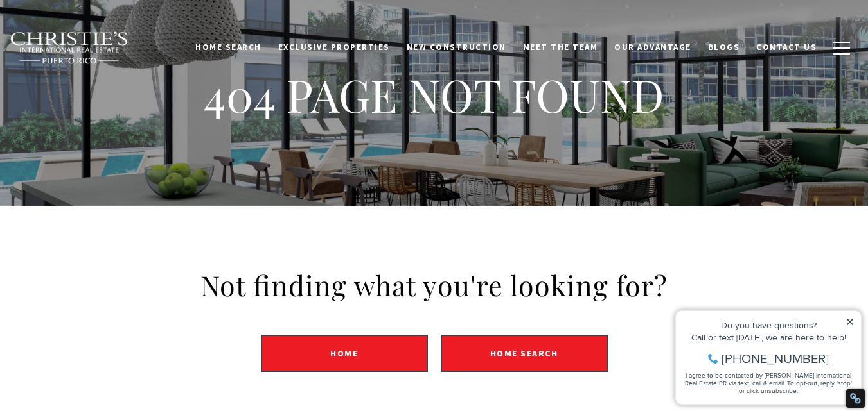 This screenshot has height=411, width=868. Describe the element at coordinates (456, 47) in the screenshot. I see `span: New Construction` at that location.